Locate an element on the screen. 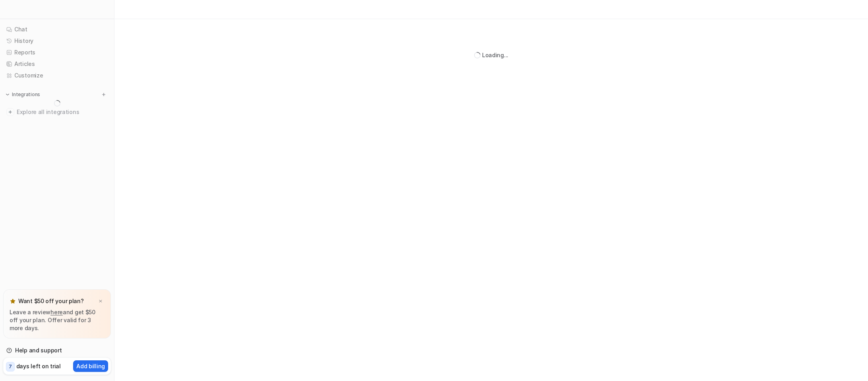 Image resolution: width=868 pixels, height=381 pixels. a: Explore all integrations is located at coordinates (57, 112).